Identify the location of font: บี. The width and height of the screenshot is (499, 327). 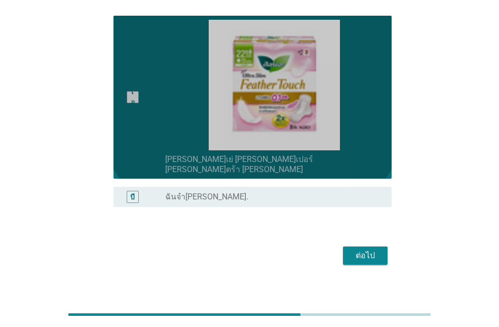
(132, 197).